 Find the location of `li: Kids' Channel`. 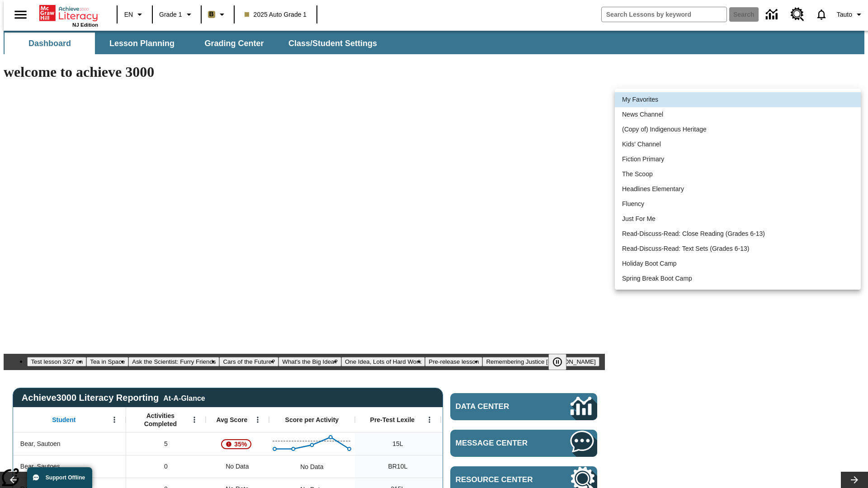

li: Kids' Channel is located at coordinates (738, 144).